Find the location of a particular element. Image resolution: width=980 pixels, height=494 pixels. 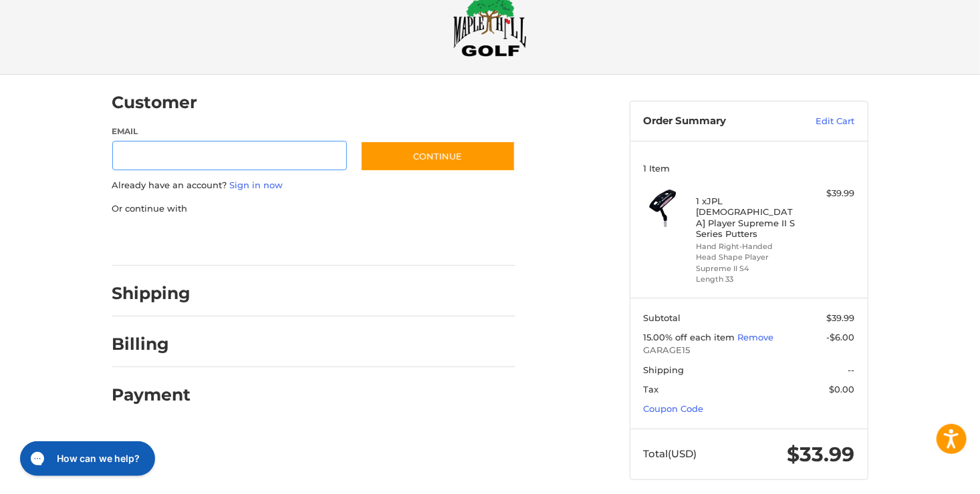

span: $33.99 is located at coordinates (820, 454).